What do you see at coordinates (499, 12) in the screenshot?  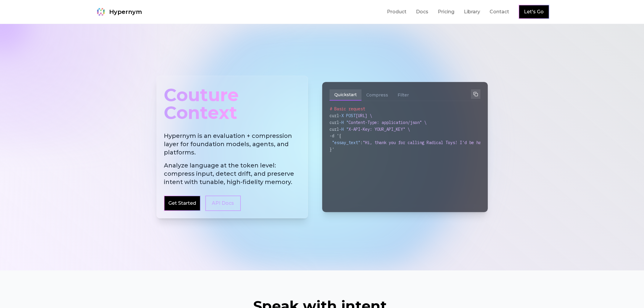 I see `a: Contact` at bounding box center [499, 12].